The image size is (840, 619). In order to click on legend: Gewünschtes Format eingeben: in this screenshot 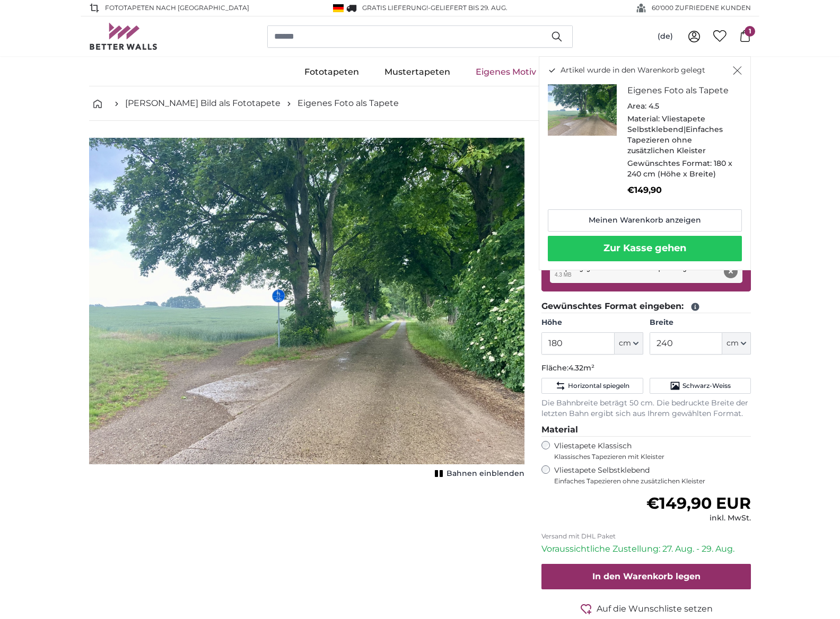, I will do `click(646, 306)`.